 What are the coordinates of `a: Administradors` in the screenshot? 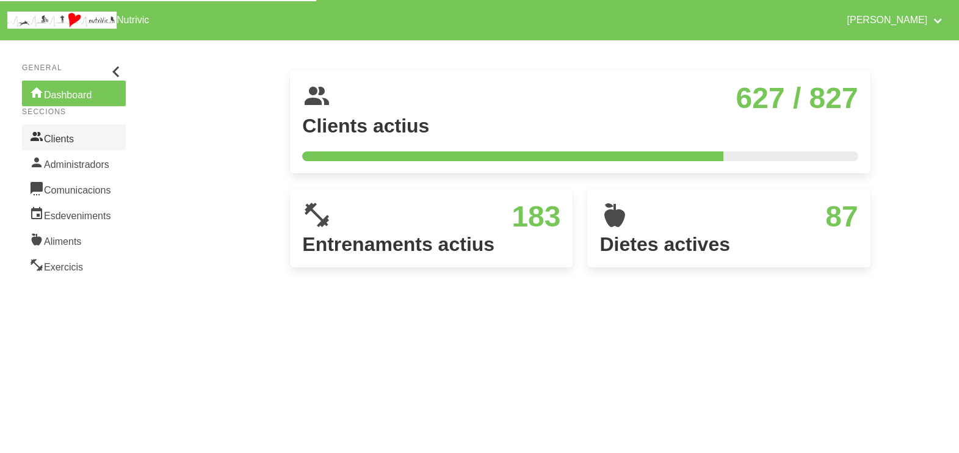 It's located at (74, 163).